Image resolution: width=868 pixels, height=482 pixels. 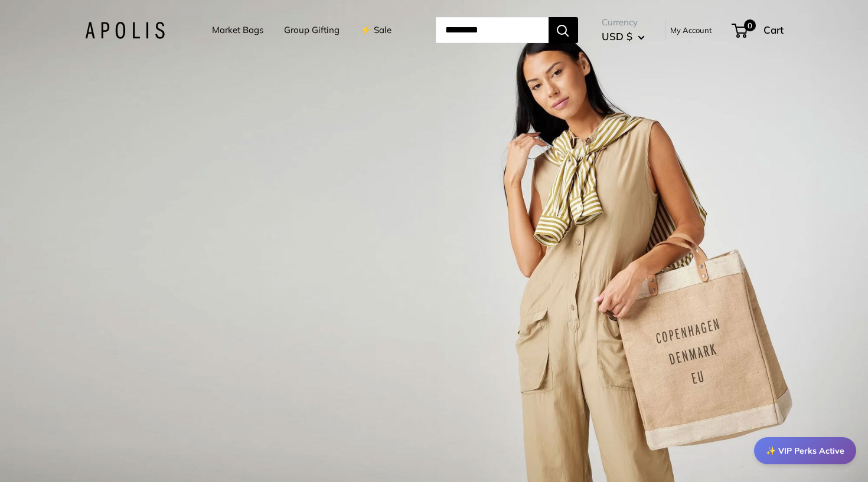 I want to click on a: 0 Cart, so click(x=759, y=30).